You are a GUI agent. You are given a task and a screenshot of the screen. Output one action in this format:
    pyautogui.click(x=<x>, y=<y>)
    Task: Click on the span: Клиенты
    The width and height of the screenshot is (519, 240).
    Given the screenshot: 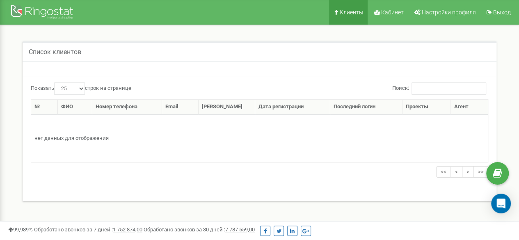 What is the action you would take?
    pyautogui.click(x=352, y=12)
    